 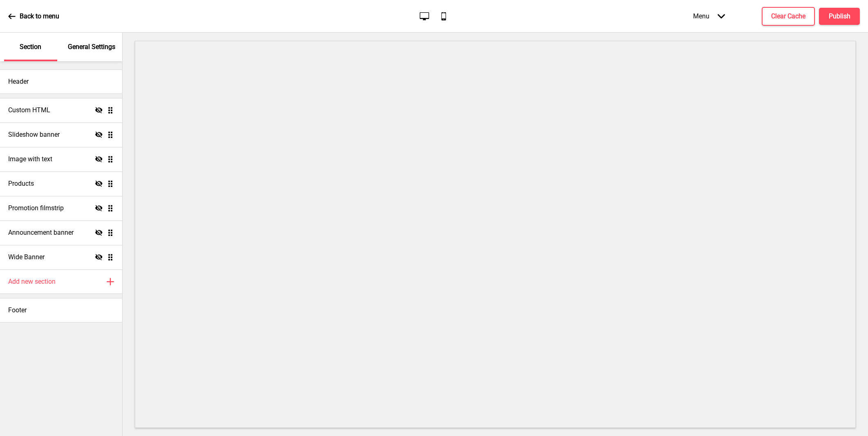 I want to click on h4: Image with text, so click(x=30, y=159).